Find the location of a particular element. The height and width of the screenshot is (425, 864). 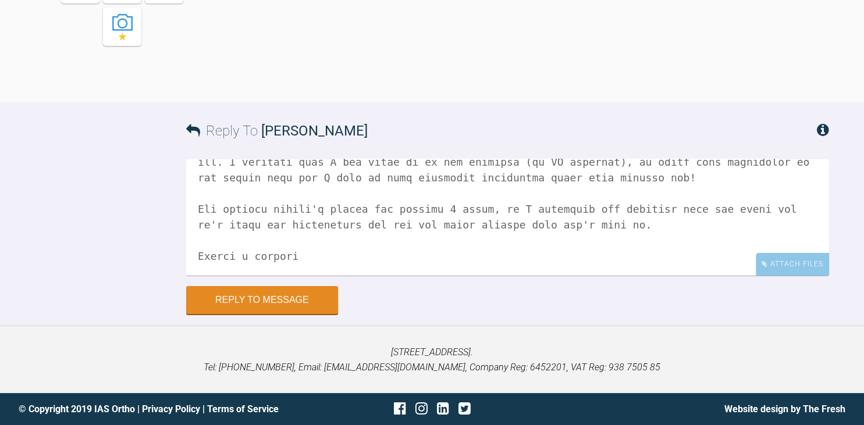

a: Website design by The Fresh is located at coordinates (785, 409).